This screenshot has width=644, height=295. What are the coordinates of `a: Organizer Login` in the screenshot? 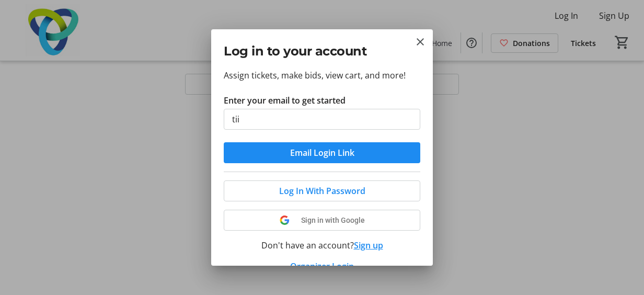 It's located at (322, 267).